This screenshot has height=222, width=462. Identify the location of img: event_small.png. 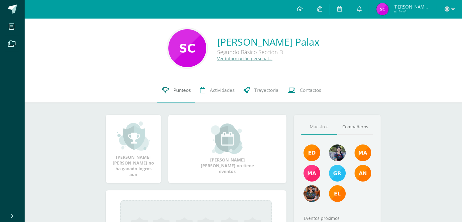
(227, 139).